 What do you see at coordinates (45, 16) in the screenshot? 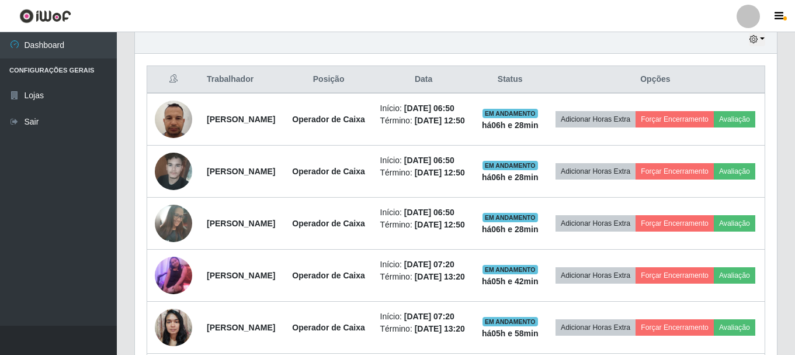
I see `img: CoreUI Logo` at bounding box center [45, 16].